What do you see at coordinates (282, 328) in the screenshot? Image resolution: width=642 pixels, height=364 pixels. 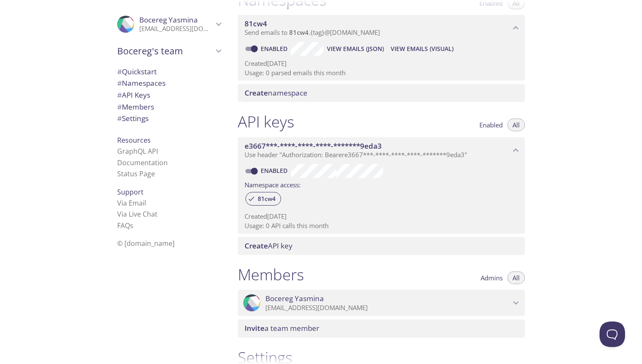 I see `span: a team member` at bounding box center [282, 328].